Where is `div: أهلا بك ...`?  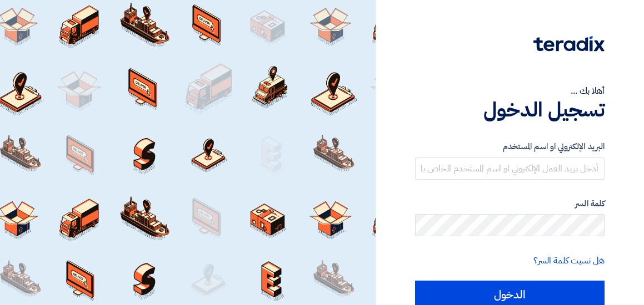 div: أهلا بك ... is located at coordinates (510, 91).